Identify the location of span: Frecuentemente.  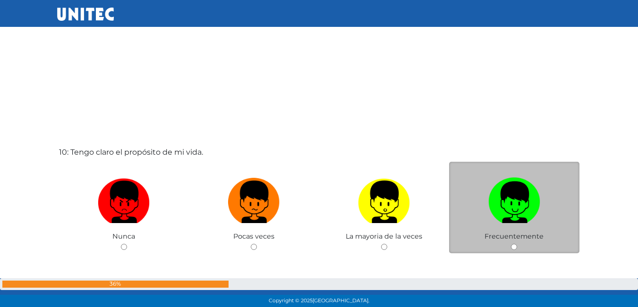
(514, 237).